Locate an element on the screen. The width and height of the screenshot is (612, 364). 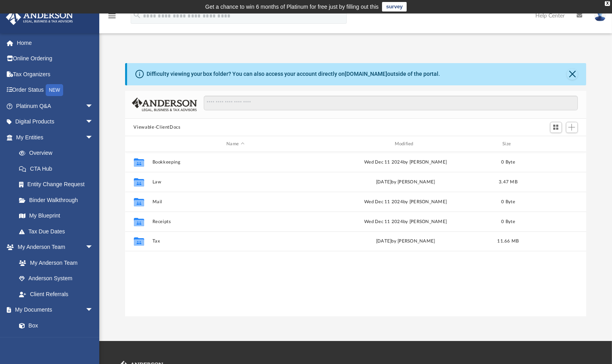
a: My Documentsarrow_drop_down is located at coordinates (53, 310).